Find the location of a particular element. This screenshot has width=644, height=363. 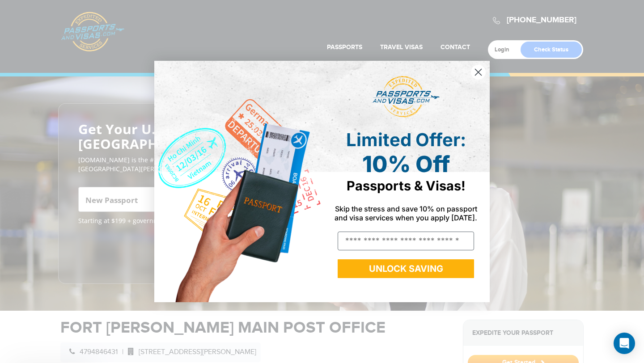

img: de9cda0d-0715-46ca-9a25-073762a91ba7.png is located at coordinates (238, 182).